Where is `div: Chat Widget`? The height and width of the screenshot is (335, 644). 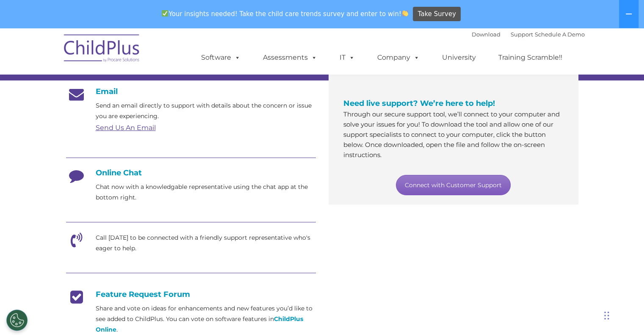
div: Chat Widget is located at coordinates (575, 289).